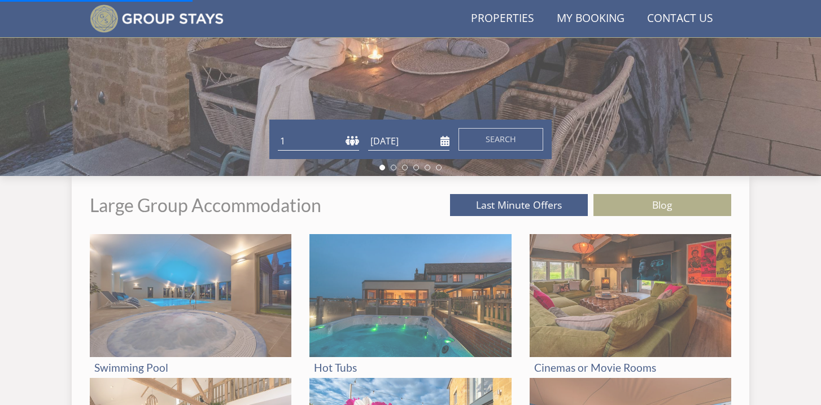 Image resolution: width=821 pixels, height=405 pixels. What do you see at coordinates (590, 19) in the screenshot?
I see `a: My Booking` at bounding box center [590, 19].